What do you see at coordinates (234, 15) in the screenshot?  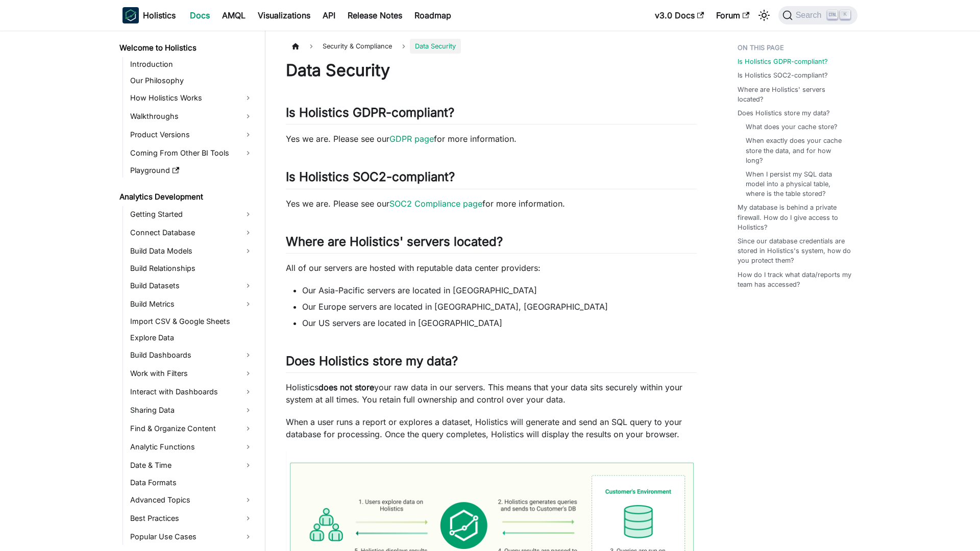 I see `a: AMQL` at bounding box center [234, 15].